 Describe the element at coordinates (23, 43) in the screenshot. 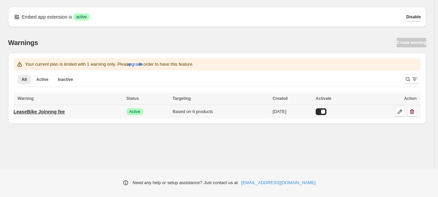

I see `h2: Warnings` at that location.